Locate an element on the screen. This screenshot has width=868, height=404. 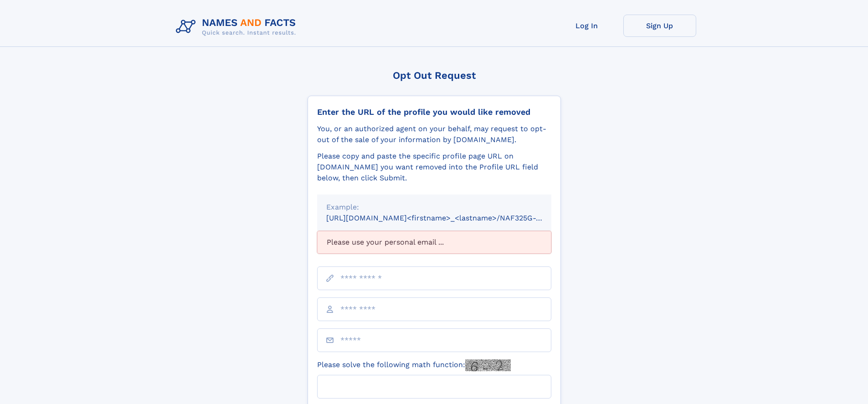
div: Enter the URL of the profile you would like removed is located at coordinates (434, 112).